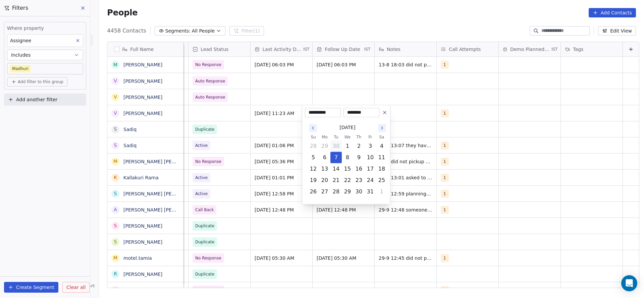  Describe the element at coordinates (325, 146) in the screenshot. I see `button: Monday, September 29th, 2025` at that location.